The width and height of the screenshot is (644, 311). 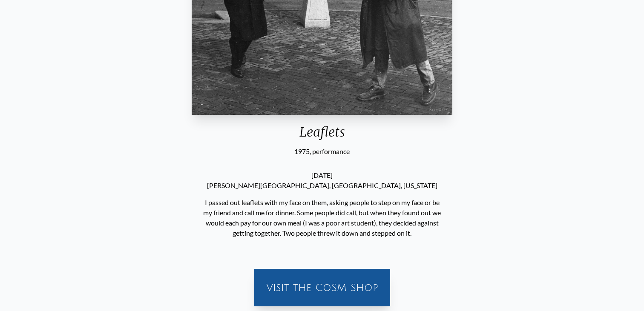 What do you see at coordinates (322, 288) in the screenshot?
I see `div: Visit the CoSM Shop` at bounding box center [322, 288].